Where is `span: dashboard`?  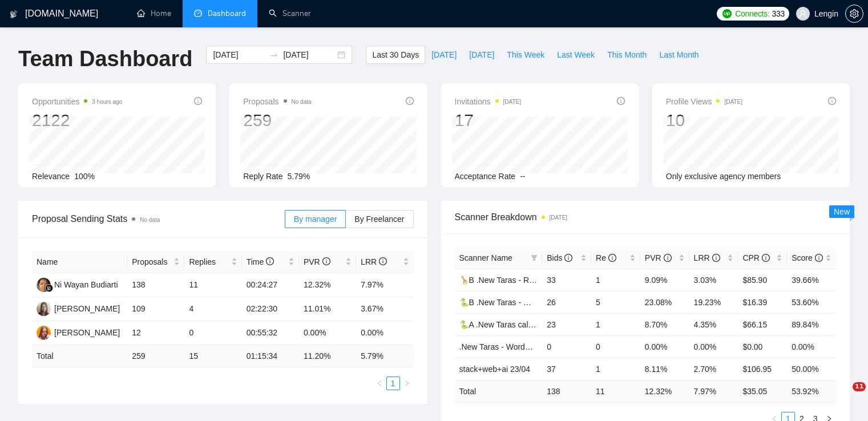 span: dashboard is located at coordinates (198, 13).